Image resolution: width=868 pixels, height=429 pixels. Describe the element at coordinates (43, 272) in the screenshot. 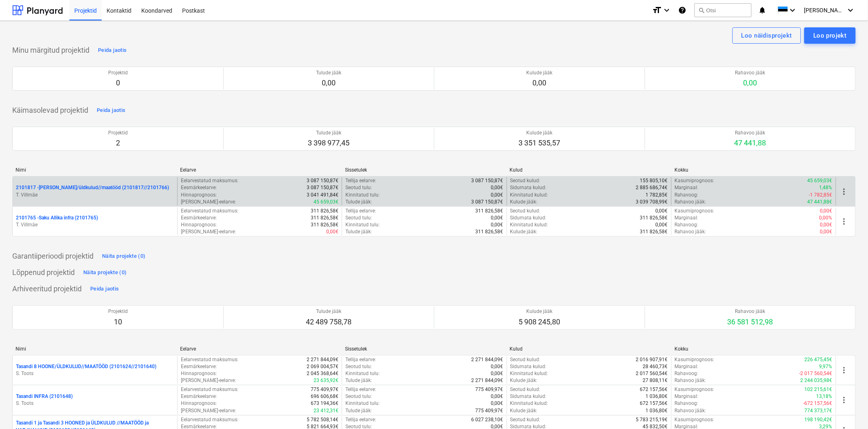

I see `p: Lõppenud projektid` at that location.